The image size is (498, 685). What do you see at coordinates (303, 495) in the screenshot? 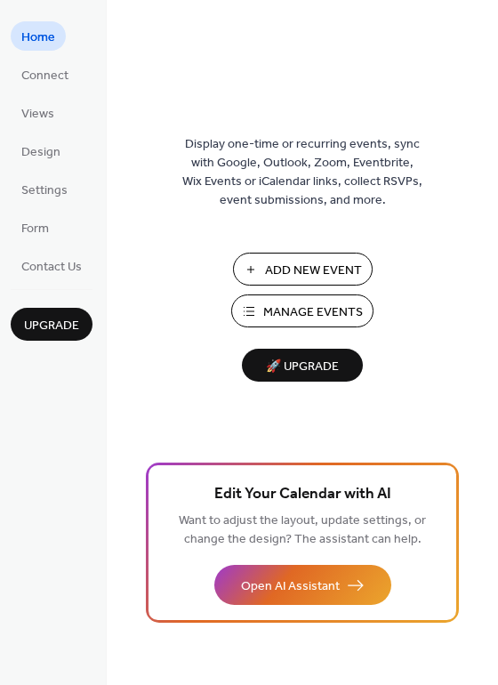
I see `span: Edit Your Calendar with AI` at bounding box center [303, 495].